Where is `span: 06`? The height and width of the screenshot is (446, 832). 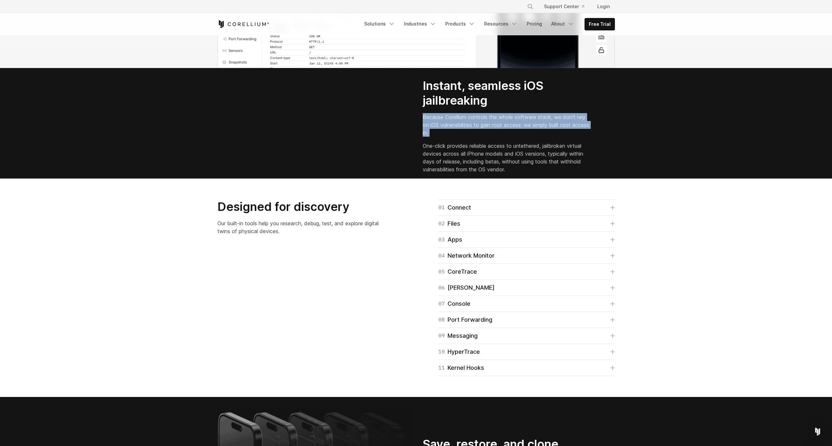 span: 06 is located at coordinates (441, 288).